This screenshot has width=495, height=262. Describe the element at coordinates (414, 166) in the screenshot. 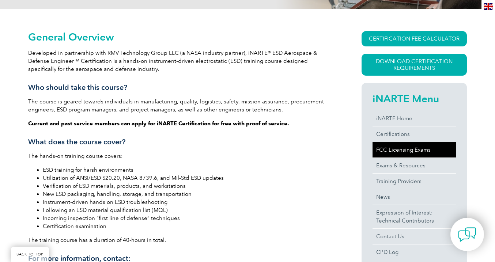

I see `a: Exams & Resources` at that location.